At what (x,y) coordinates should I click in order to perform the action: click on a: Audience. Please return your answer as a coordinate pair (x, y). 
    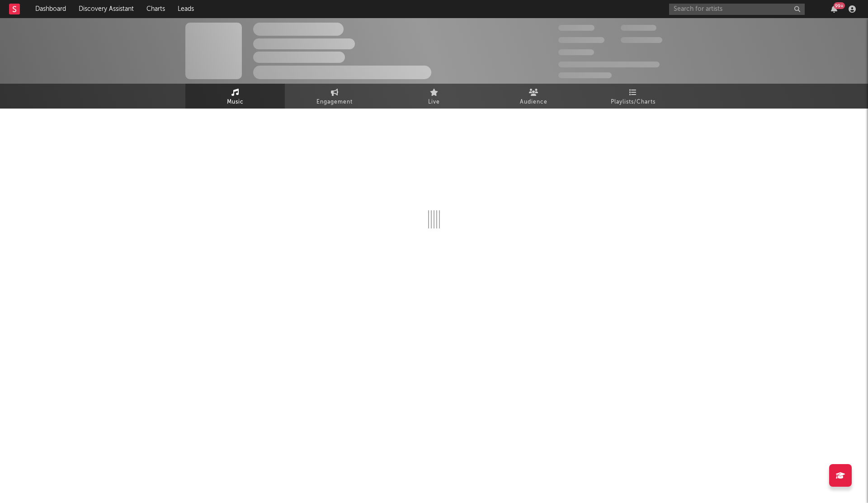
    Looking at the image, I should click on (533, 96).